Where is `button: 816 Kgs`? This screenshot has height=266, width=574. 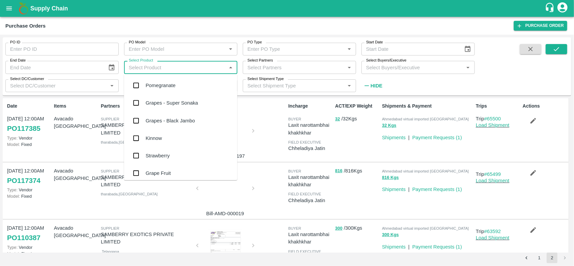
button: 816 Kgs is located at coordinates (390, 178).